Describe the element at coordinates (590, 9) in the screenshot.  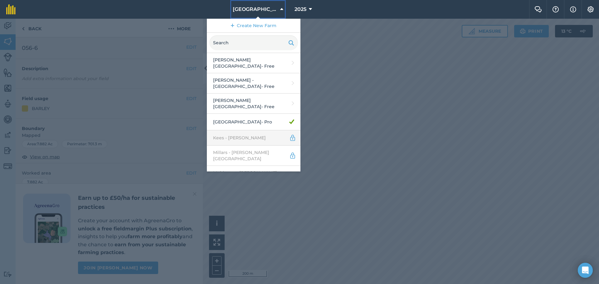
I see `img: A cog icon` at that location.